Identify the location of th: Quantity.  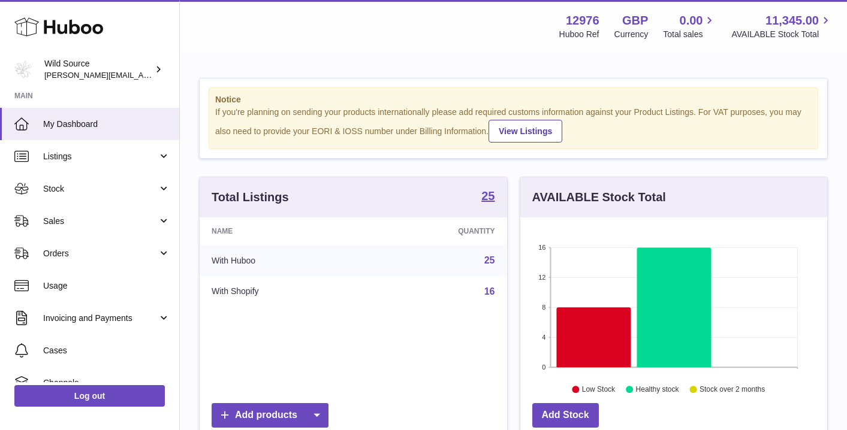
(436, 231).